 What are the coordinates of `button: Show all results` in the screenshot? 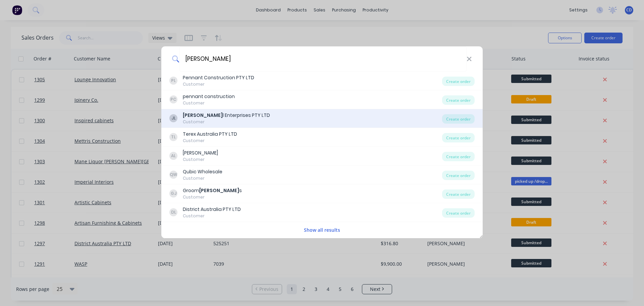 It's located at (322, 230).